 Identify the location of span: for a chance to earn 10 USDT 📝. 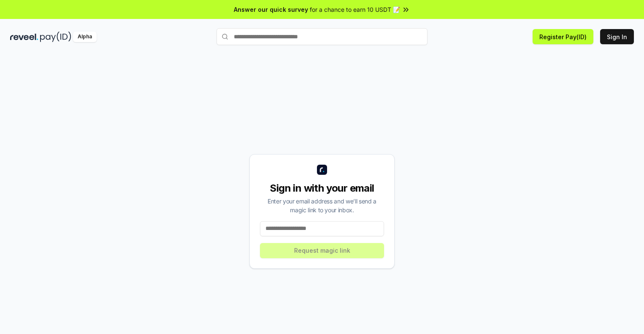
(355, 9).